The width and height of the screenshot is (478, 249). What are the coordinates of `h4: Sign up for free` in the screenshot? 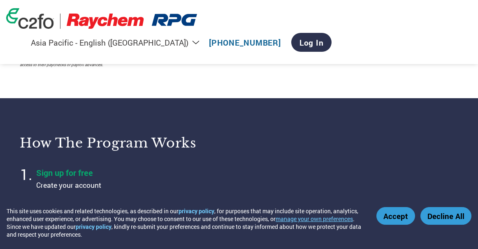 It's located at (132, 173).